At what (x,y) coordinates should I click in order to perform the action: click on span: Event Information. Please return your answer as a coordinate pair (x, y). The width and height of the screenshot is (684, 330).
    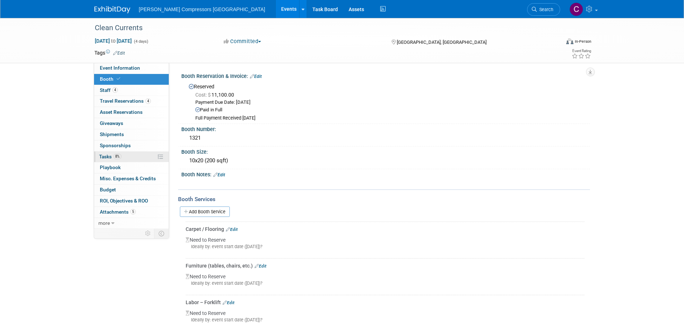
    Looking at the image, I should click on (120, 68).